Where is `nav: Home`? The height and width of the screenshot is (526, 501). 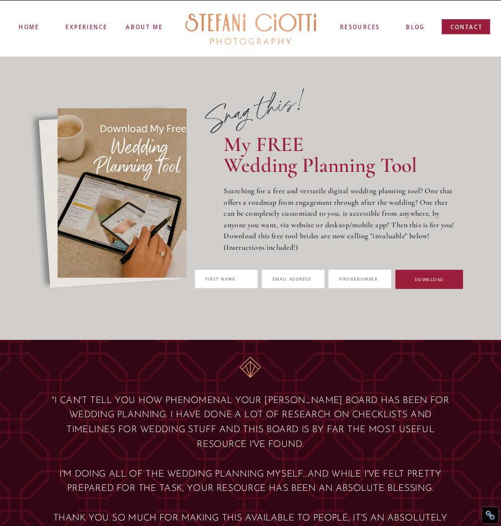 nav: Home is located at coordinates (29, 27).